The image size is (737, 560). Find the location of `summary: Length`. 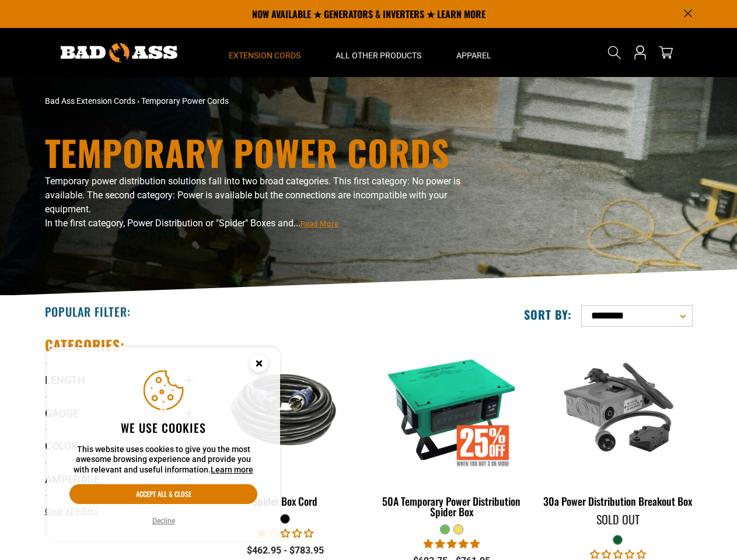

summary: Length is located at coordinates (119, 379).